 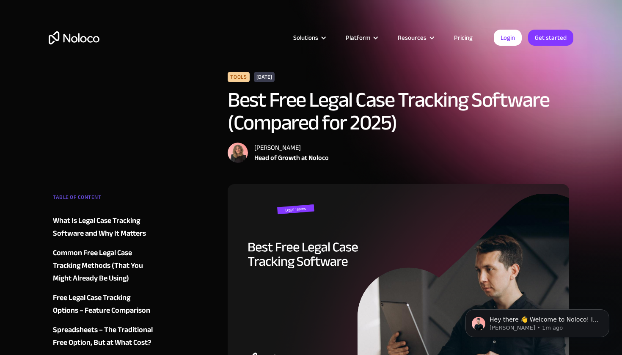 I want to click on a: Common Free Legal Case Tracking Methods (That You Might Already Be Using), so click(x=104, y=266).